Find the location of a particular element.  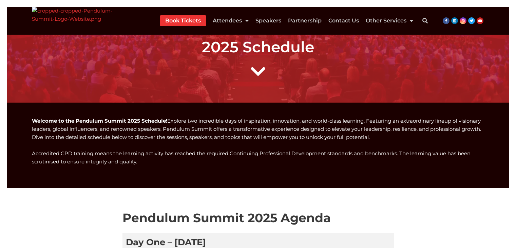

h1: 2025 Schedule is located at coordinates (258, 47).